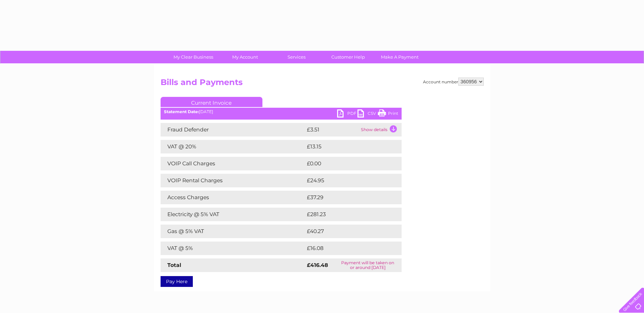 The height and width of the screenshot is (313, 644). What do you see at coordinates (233, 232) in the screenshot?
I see `td: Gas @ 5% VAT` at bounding box center [233, 232].